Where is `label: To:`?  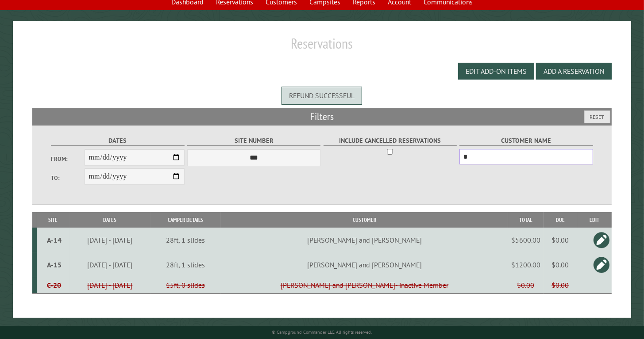 label: To: is located at coordinates (67, 178).